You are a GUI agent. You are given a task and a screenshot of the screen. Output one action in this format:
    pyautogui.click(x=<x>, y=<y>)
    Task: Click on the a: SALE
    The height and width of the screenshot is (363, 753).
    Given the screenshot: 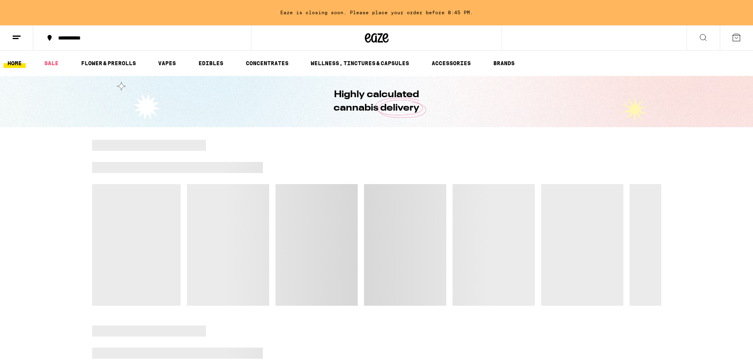 What is the action you would take?
    pyautogui.click(x=51, y=63)
    